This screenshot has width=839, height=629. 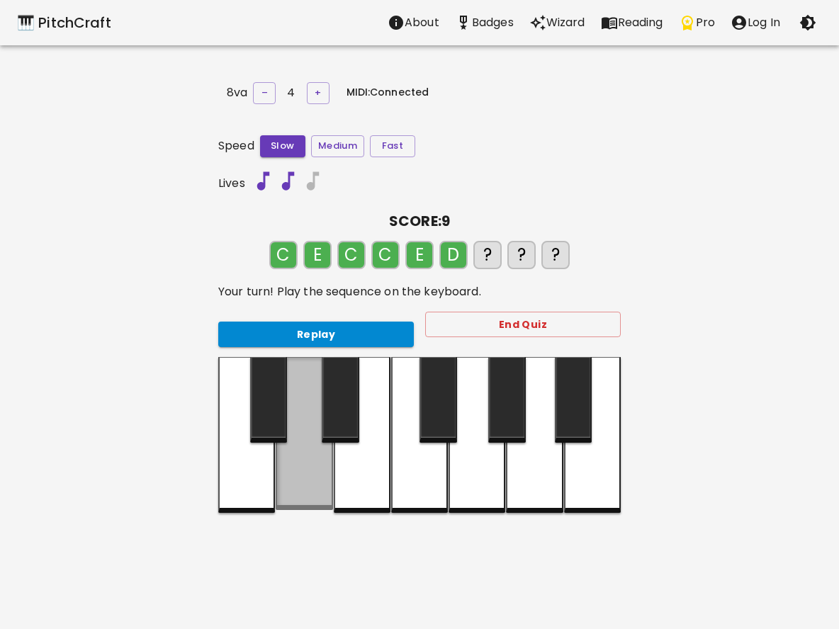 I want to click on a: About, so click(x=413, y=23).